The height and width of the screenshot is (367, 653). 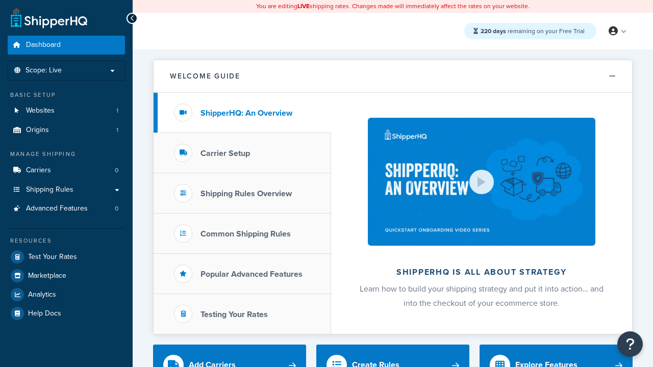 I want to click on span: Shipping Rules, so click(x=50, y=190).